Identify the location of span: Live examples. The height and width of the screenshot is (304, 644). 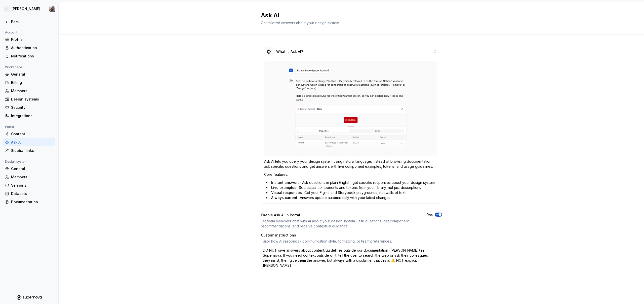
(284, 187).